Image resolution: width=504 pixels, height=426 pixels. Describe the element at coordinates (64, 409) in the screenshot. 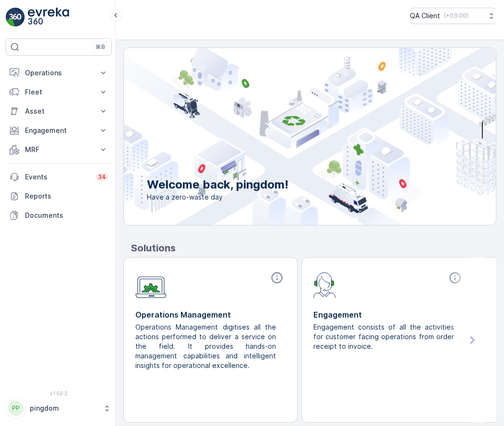

I see `p: pingdom` at that location.